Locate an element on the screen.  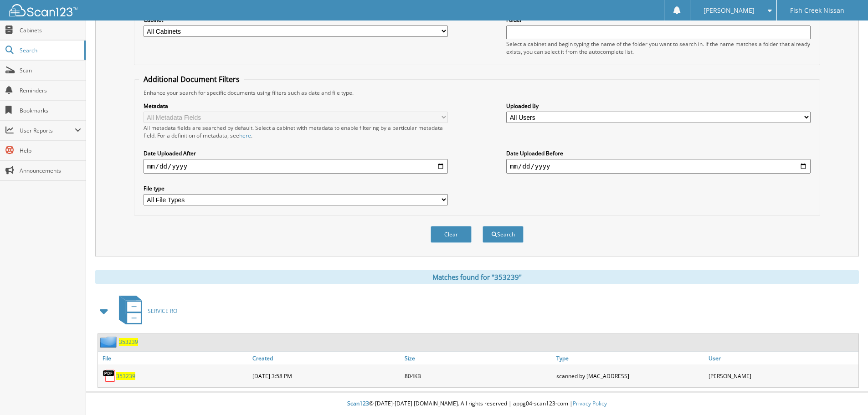
span: Cabinets is located at coordinates (50, 30).